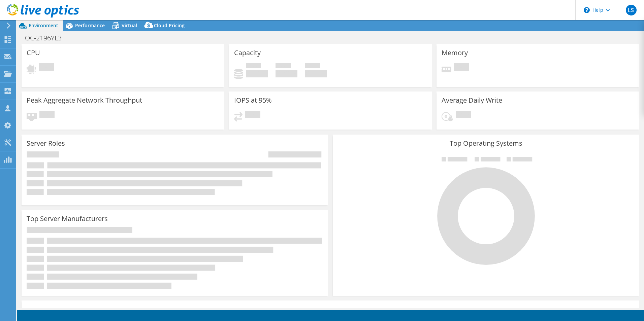 This screenshot has width=644, height=321. I want to click on span: Performance, so click(90, 25).